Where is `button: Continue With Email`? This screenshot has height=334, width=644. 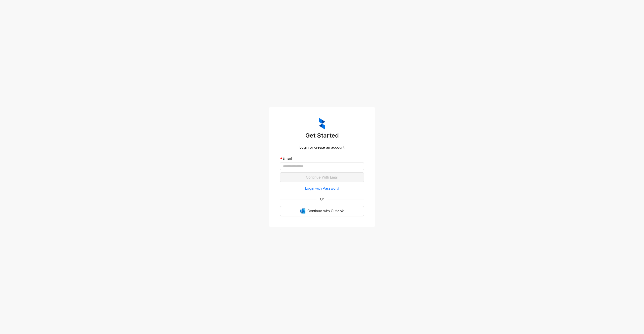 button: Continue With Email is located at coordinates (322, 177).